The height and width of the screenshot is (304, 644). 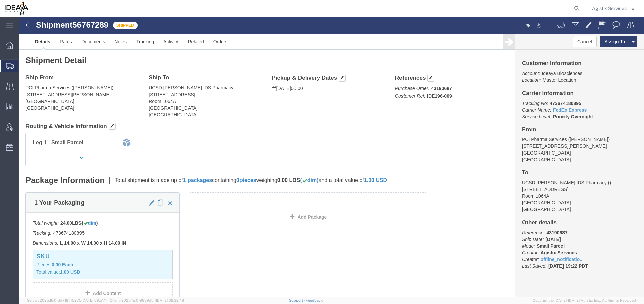 I want to click on img: logo, so click(x=16, y=8).